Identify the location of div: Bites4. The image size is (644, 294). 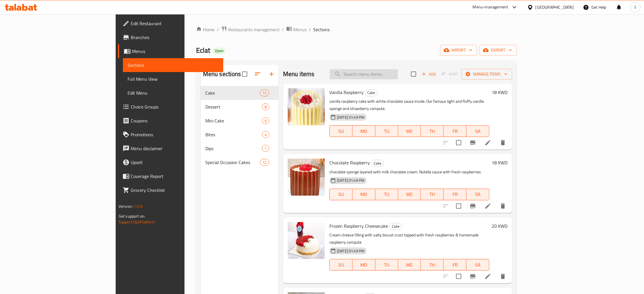
(239, 134).